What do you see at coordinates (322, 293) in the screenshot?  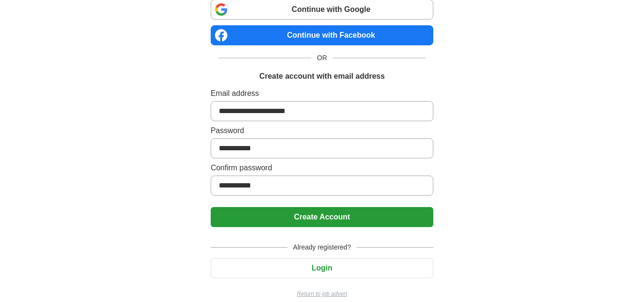 I see `p: Return to job advert` at bounding box center [322, 293].